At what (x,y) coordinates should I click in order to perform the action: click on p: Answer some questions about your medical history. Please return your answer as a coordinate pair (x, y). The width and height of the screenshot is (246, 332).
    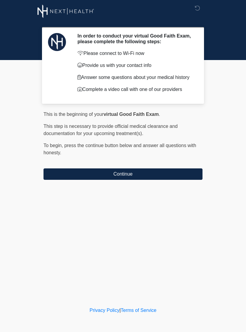
    Looking at the image, I should click on (135, 77).